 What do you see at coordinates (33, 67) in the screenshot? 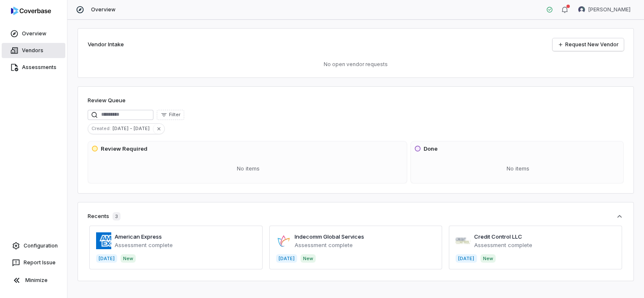
I see `a: Assessments` at bounding box center [33, 67].